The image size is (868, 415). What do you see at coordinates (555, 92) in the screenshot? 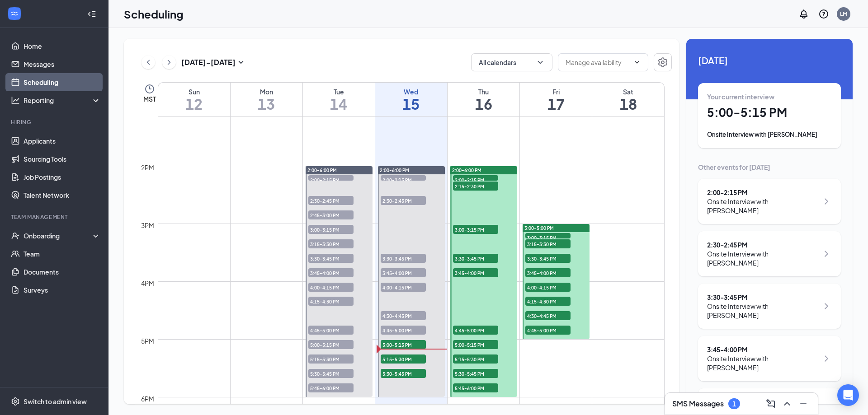
I see `div: Fri` at bounding box center [555, 92].